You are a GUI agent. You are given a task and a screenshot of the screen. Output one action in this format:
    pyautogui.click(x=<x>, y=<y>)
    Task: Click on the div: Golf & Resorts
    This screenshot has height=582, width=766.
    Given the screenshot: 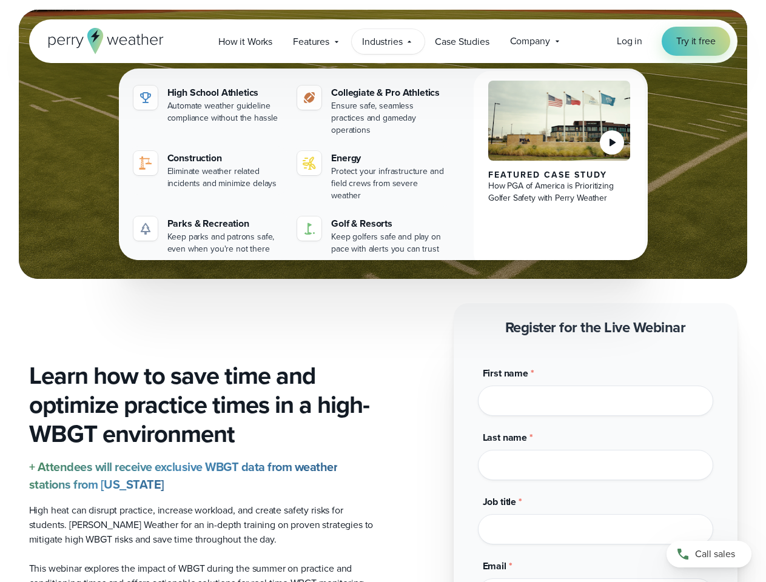 What is the action you would take?
    pyautogui.click(x=389, y=224)
    